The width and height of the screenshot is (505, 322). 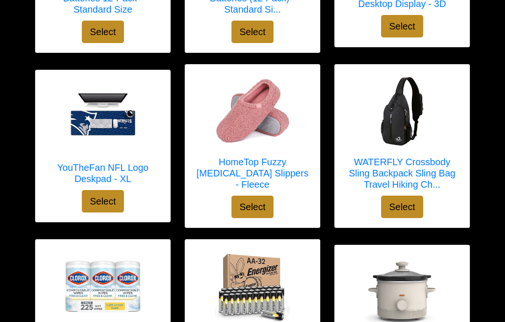 I want to click on a: WATERFLY Crossbody Sling Backpack Sling Bag Travel Hiking Chest Bag Daypack (Black) WATERFLY Cros..., so click(x=402, y=135).